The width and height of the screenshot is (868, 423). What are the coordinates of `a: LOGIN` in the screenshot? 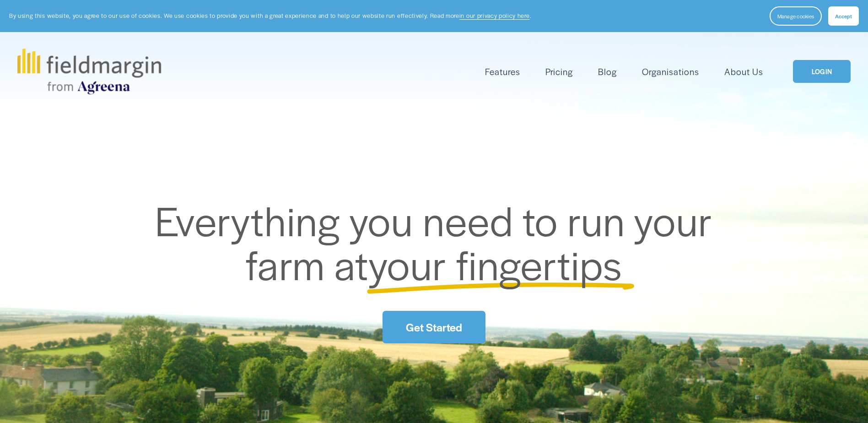 It's located at (822, 71).